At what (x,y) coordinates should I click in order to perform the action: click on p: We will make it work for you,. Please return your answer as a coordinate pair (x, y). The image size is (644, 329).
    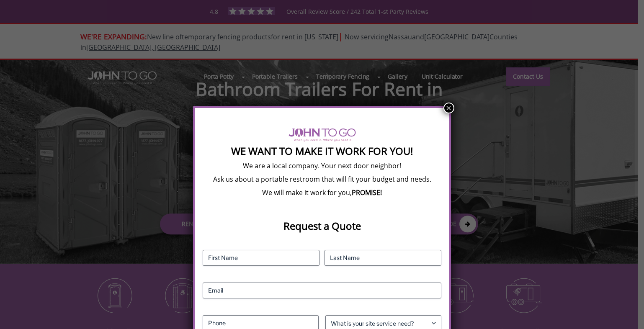
    Looking at the image, I should click on (322, 192).